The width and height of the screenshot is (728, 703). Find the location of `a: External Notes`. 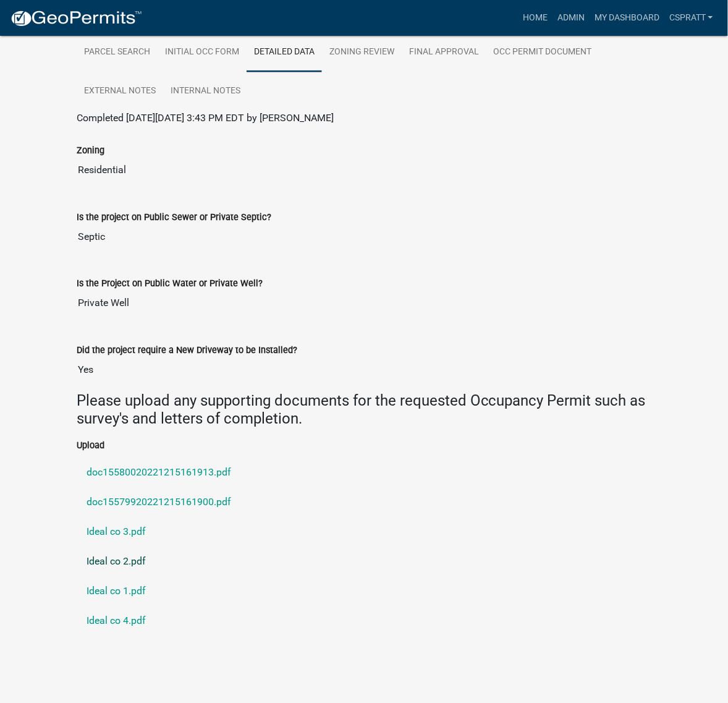

a: External Notes is located at coordinates (120, 92).